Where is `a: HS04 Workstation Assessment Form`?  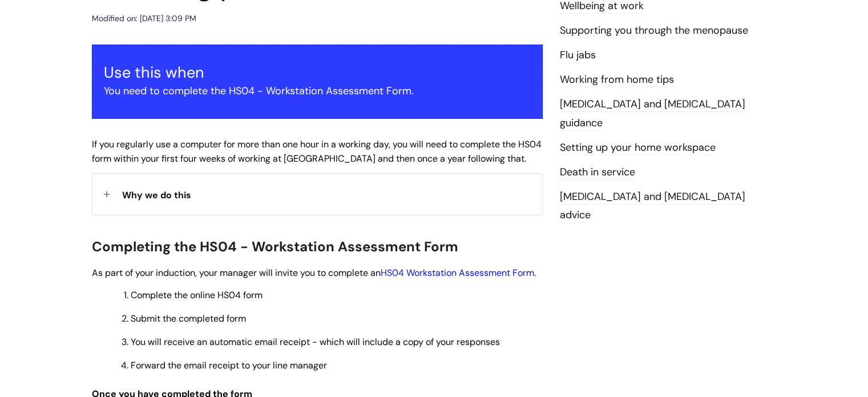 a: HS04 Workstation Assessment Form is located at coordinates (457, 272).